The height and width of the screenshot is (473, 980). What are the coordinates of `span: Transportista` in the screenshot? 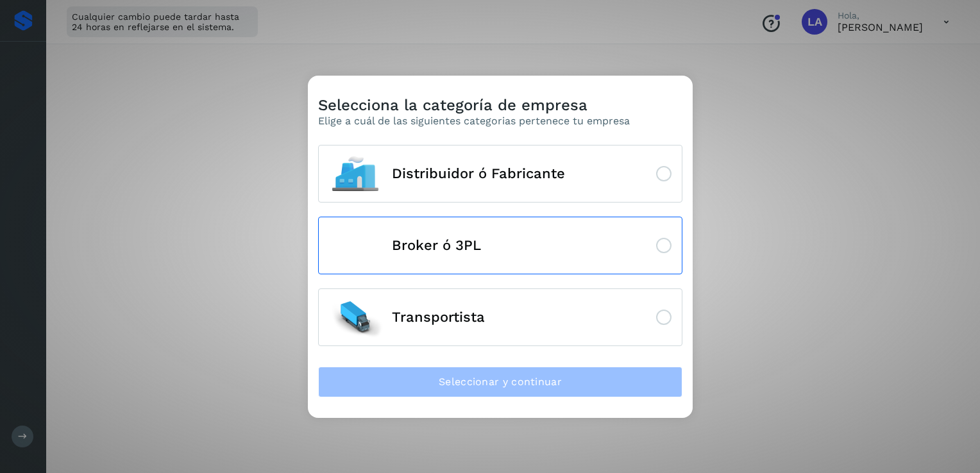 It's located at (438, 317).